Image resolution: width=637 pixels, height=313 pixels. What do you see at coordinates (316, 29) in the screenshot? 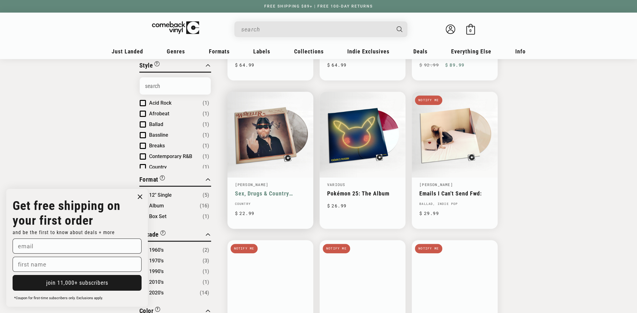
I see `input: When autocomplete results are available use up and down arrows to review and enter to select` at bounding box center [316, 29].